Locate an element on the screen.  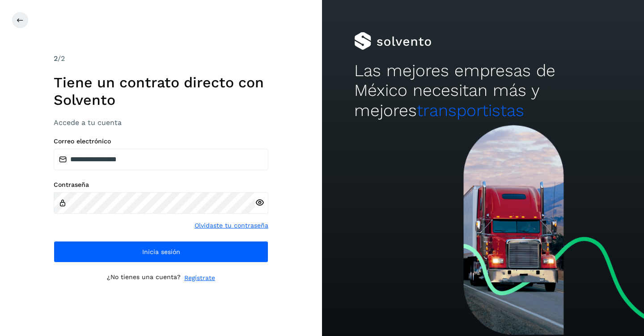
p: ¿No tienes una cuenta? is located at coordinates (144, 278).